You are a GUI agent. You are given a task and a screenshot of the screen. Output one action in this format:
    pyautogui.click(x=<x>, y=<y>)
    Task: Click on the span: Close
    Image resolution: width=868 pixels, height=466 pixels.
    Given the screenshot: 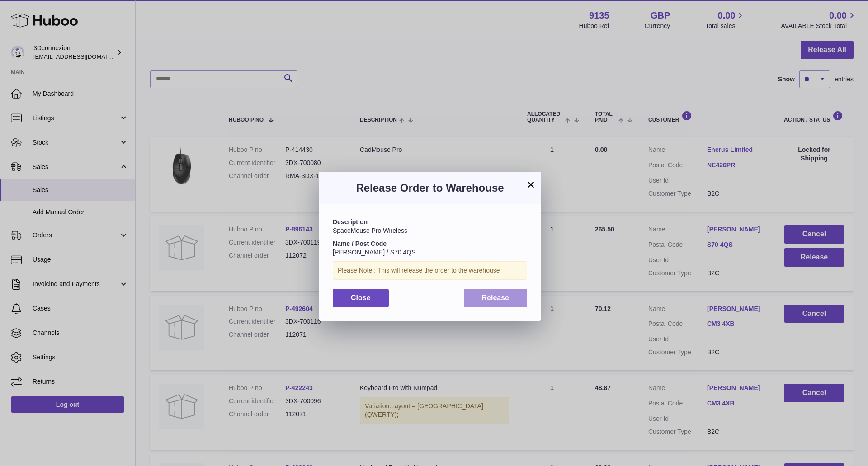 What is the action you would take?
    pyautogui.click(x=361, y=297)
    